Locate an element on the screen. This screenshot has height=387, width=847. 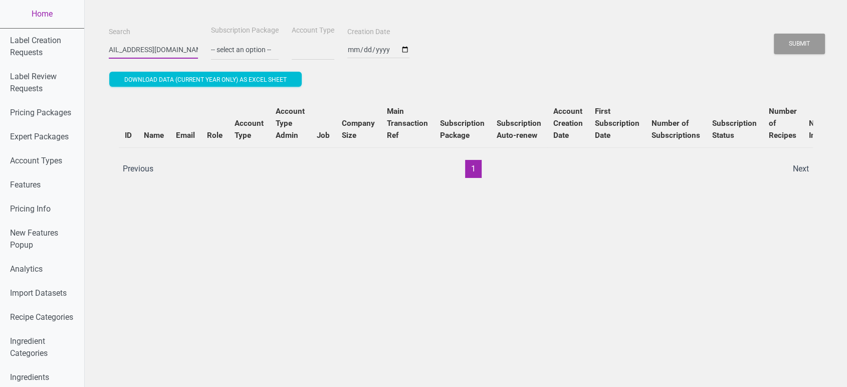
div: Users is located at coordinates (465, 138).